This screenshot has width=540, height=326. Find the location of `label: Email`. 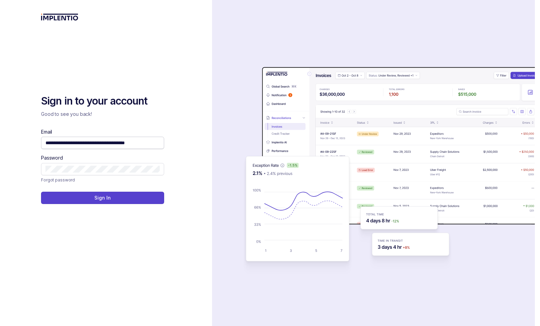

label: Email is located at coordinates (47, 132).